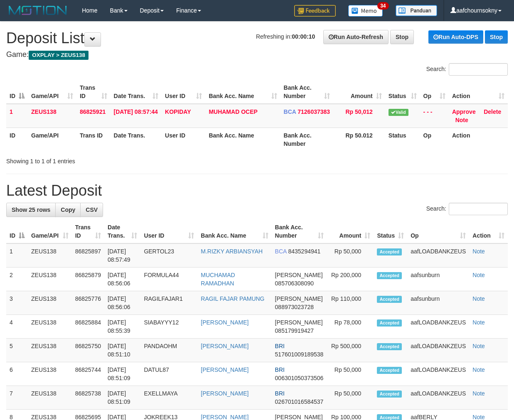 The image size is (514, 420). What do you see at coordinates (455, 37) in the screenshot?
I see `a: Run Auto-DPS` at bounding box center [455, 37].